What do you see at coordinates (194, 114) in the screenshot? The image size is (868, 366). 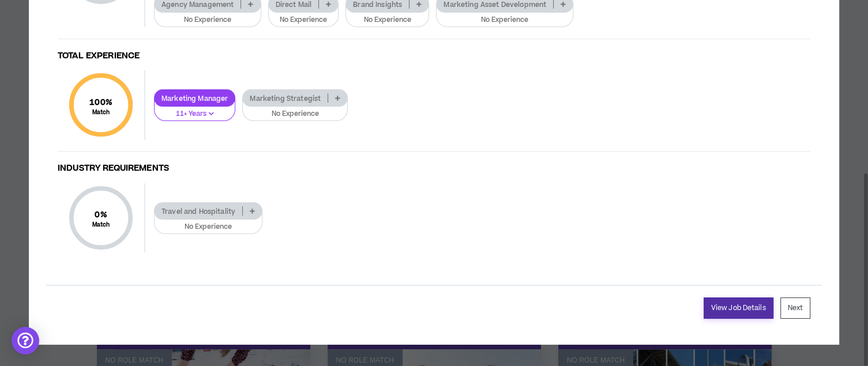 I see `p: 11+ Years` at bounding box center [194, 114].